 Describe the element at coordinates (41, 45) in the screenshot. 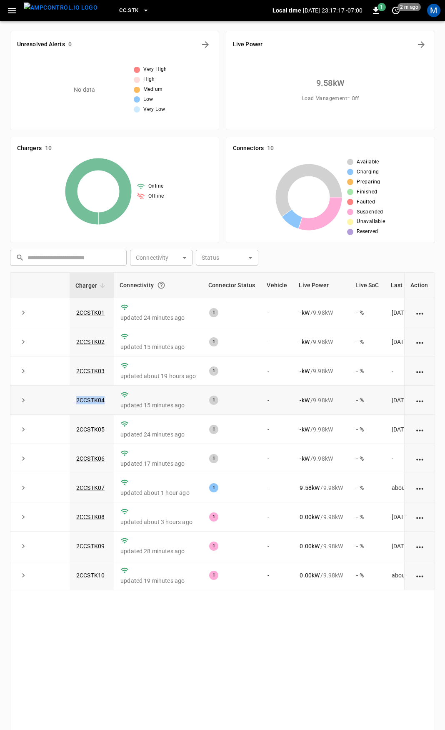

I see `h6: Unresolved Alerts` at that location.